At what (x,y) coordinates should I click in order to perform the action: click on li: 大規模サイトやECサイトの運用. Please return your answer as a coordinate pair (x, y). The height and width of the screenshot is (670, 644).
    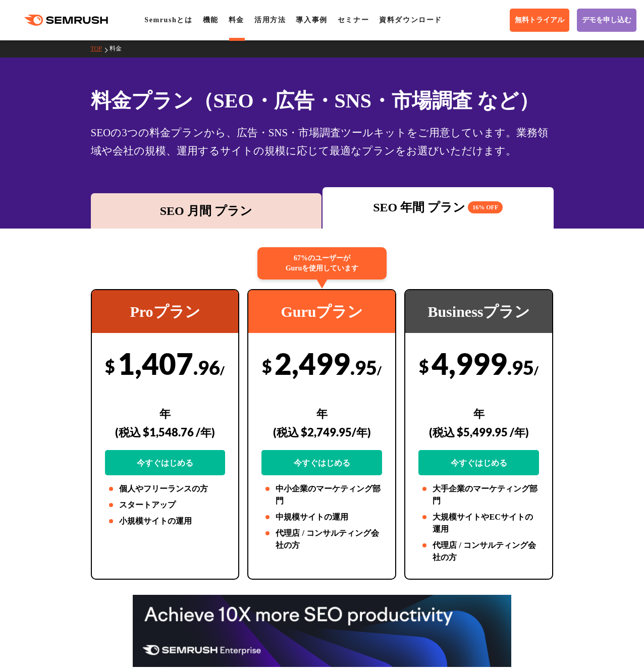
    Looking at the image, I should click on (478, 523).